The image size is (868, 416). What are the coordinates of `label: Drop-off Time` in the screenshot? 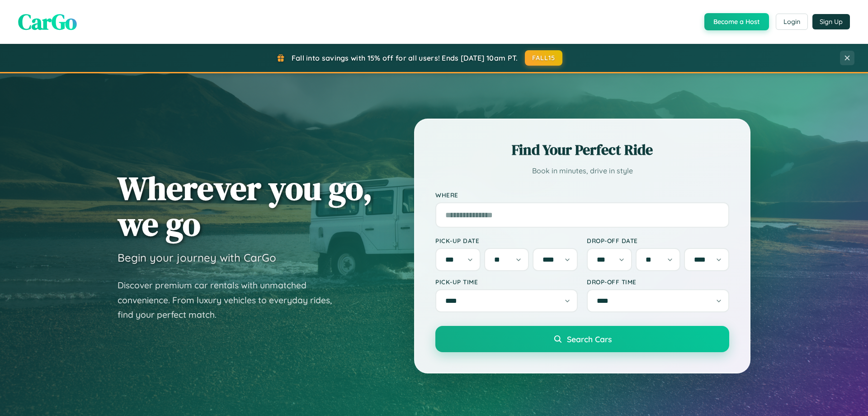 It's located at (658, 282).